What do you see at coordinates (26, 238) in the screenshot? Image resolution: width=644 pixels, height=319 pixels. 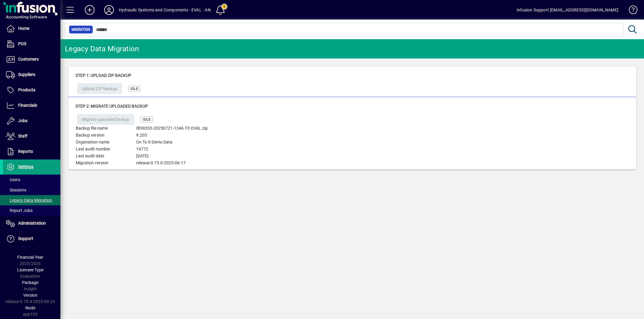 I see `span: Support` at bounding box center [26, 238].